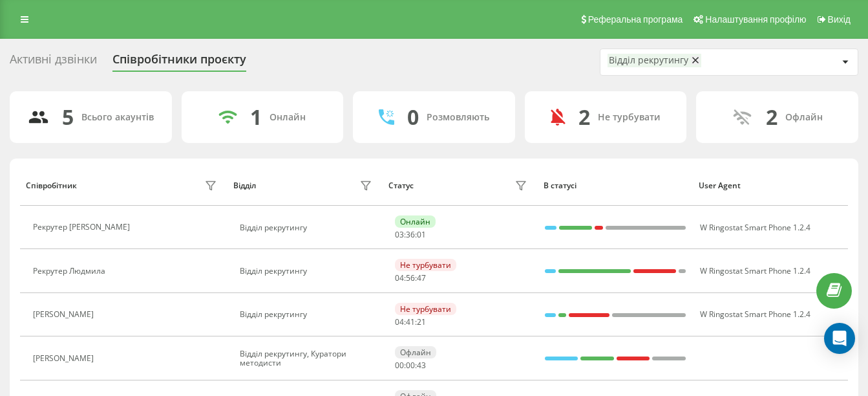 The height and width of the screenshot is (396, 868). What do you see at coordinates (756, 19) in the screenshot?
I see `span: Налаштування профілю` at bounding box center [756, 19].